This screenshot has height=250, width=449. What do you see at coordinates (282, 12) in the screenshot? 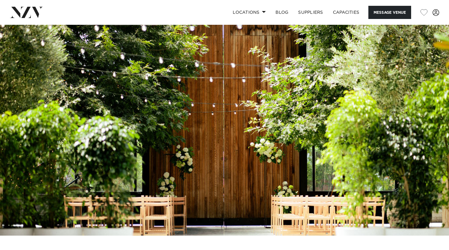
I see `a: BLOG` at bounding box center [282, 12].